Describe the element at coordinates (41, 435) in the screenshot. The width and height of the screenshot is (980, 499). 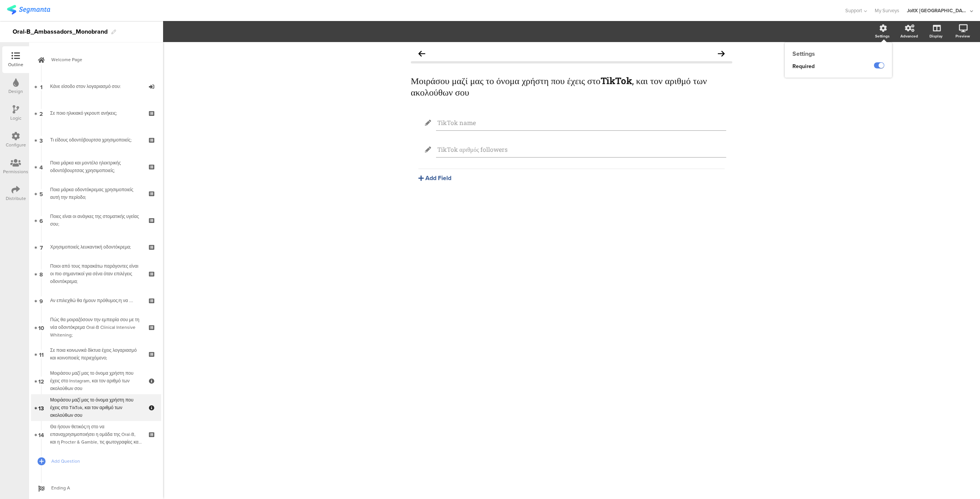
I see `span: 14` at that location.